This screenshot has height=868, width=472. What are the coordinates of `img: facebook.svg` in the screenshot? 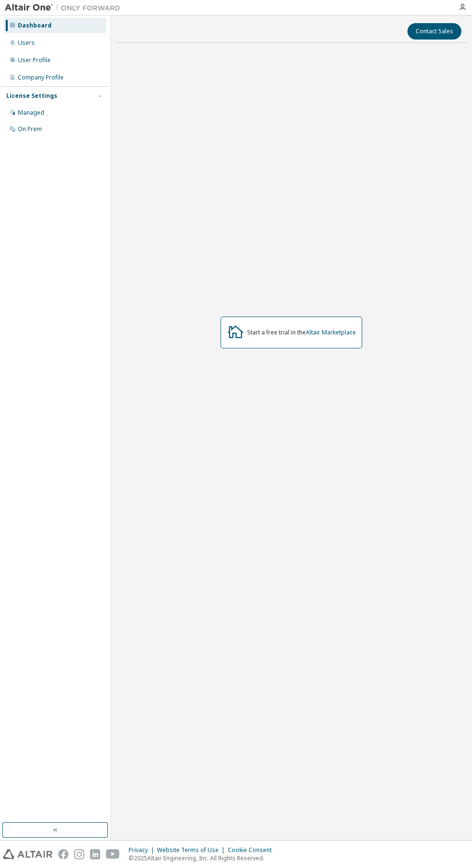 It's located at (63, 854).